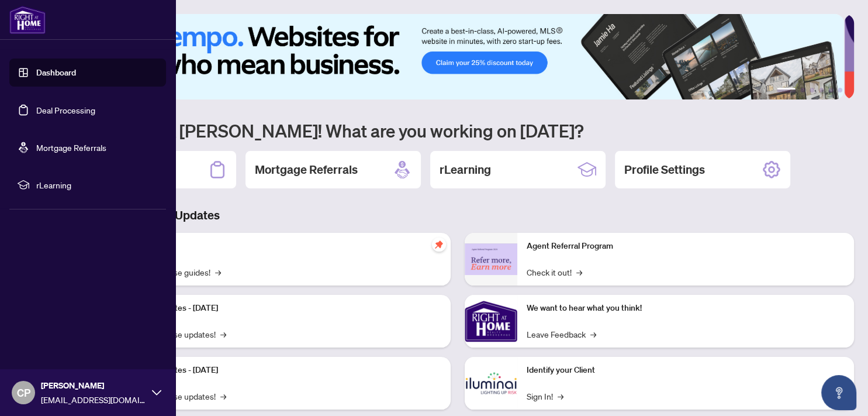 The height and width of the screenshot is (416, 868). What do you see at coordinates (840, 90) in the screenshot?
I see `button: 6` at bounding box center [840, 90].